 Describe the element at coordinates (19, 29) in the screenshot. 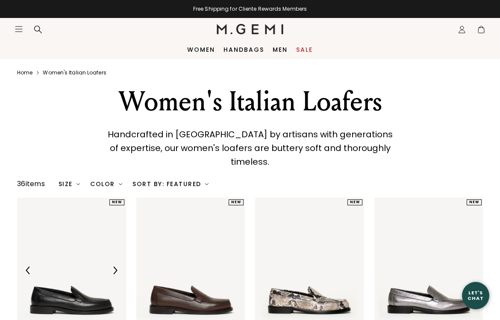

I see `button: Open site menu` at that location.